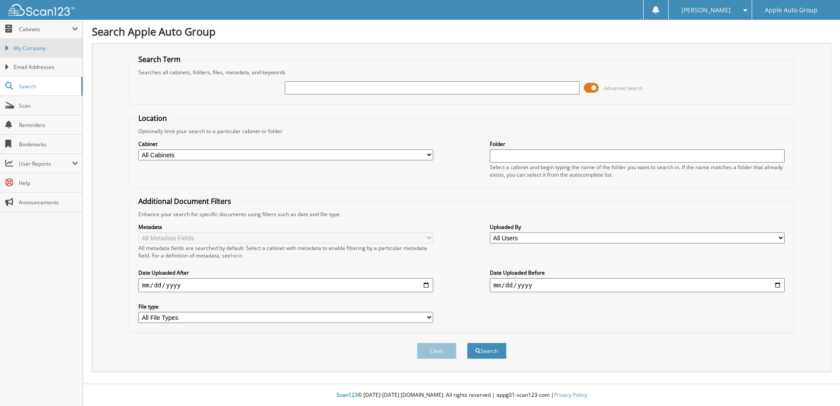 Image resolution: width=840 pixels, height=406 pixels. I want to click on button: Clear, so click(437, 351).